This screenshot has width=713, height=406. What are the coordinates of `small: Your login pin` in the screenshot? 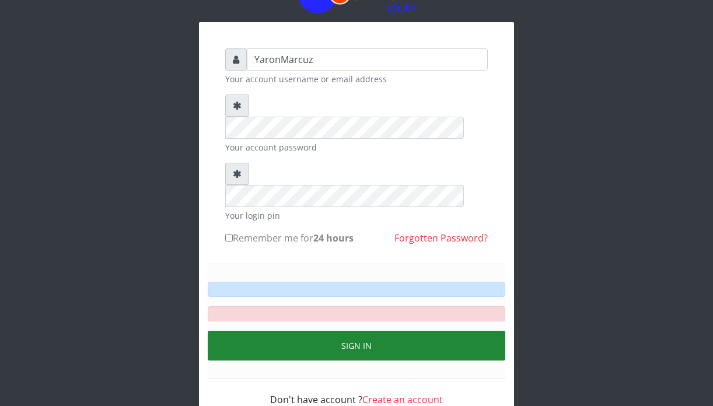 It's located at (357, 215).